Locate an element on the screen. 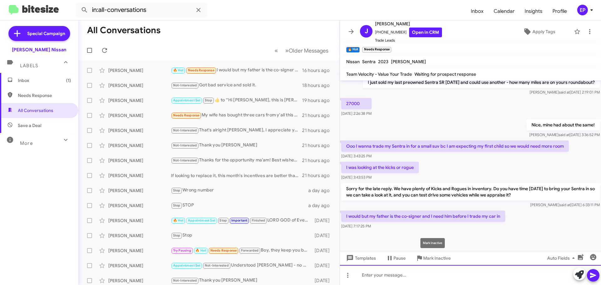 This screenshot has width=601, height=285. a: Insights is located at coordinates (534, 11).